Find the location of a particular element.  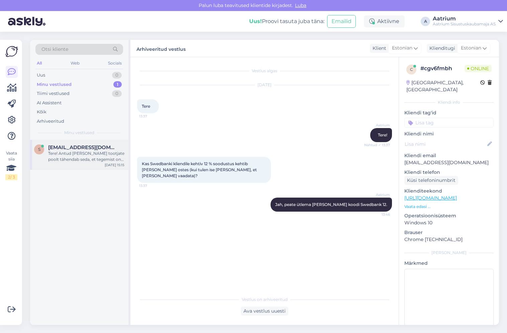

input: Lisa tag is located at coordinates (449, 123).